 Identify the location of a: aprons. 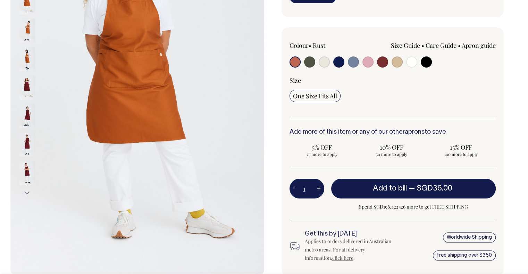
(414, 132).